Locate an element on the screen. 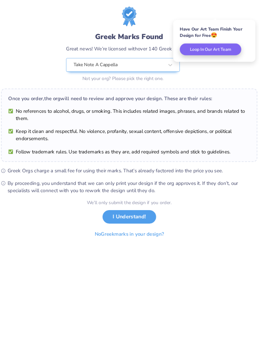  span: Greek Orgs charge a small fee for using their marks. That’s already factored into the price you see. is located at coordinates (132, 164).